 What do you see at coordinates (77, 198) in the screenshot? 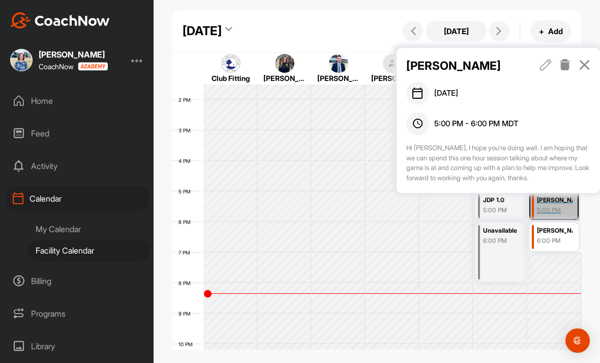
I see `div: Calendar` at bounding box center [77, 198].